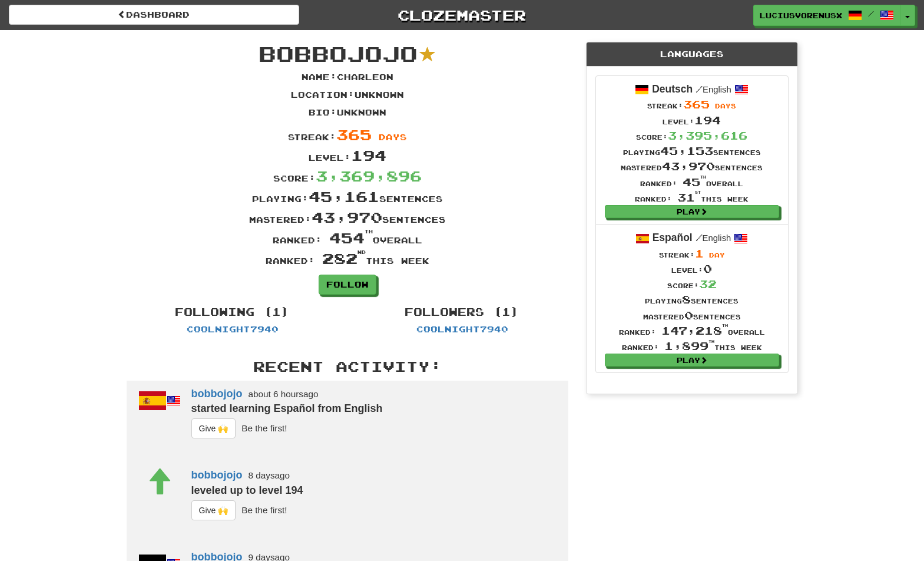 Image resolution: width=924 pixels, height=561 pixels. What do you see at coordinates (232, 312) in the screenshot?
I see `h4: Following (1)` at bounding box center [232, 312].